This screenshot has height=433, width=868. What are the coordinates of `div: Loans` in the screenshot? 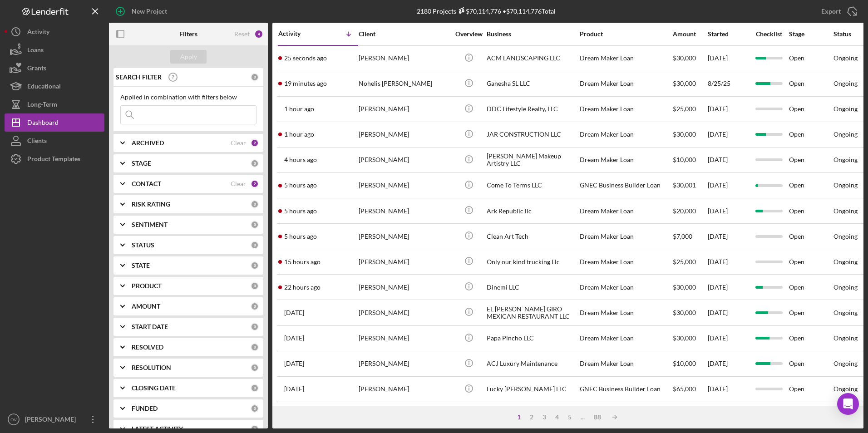 It's located at (36, 51).